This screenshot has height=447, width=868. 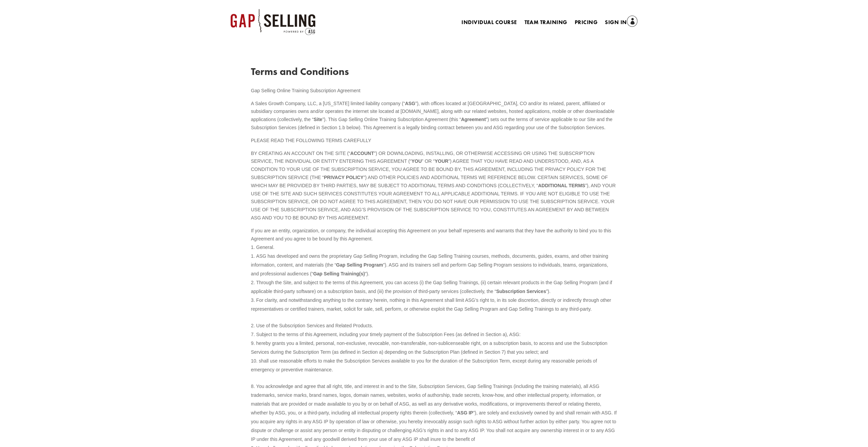 I want to click on strong: (s), so click(x=361, y=274).